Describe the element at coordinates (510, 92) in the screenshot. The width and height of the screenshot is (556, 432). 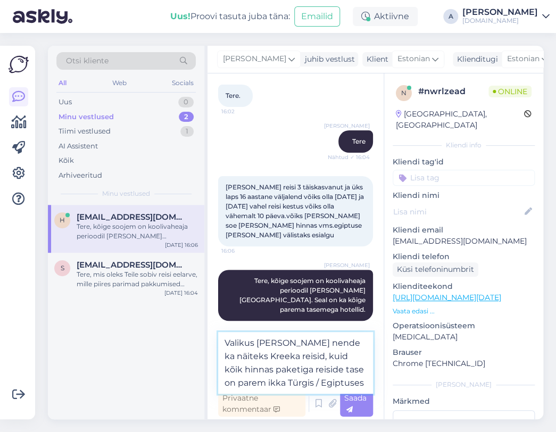
I see `span: Online` at that location.